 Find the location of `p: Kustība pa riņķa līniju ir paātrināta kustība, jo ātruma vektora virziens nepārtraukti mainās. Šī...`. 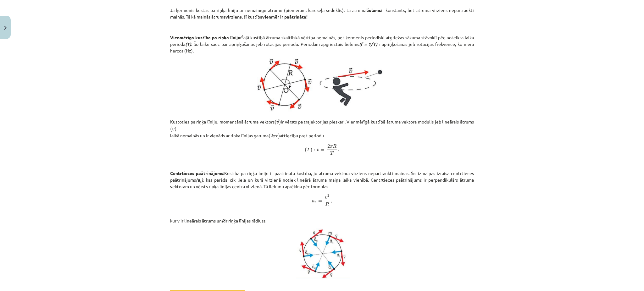

p: Kustība pa riņķa līniju ir paātrināta kustība, jo ātruma vektora virziens nepārtraukti mainās. Šī... is located at coordinates (322, 197).